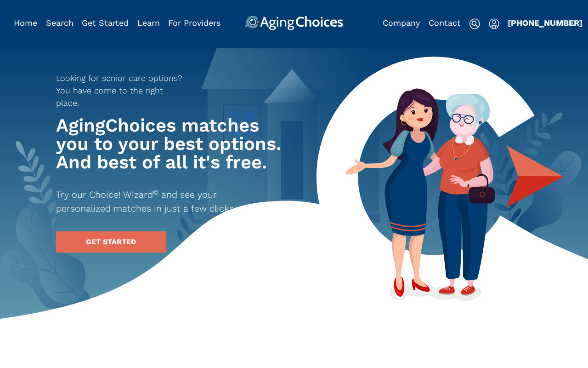  What do you see at coordinates (171, 144) in the screenshot?
I see `h1: AgingChoices matches you to your best options. And best of all it's free.` at bounding box center [171, 144].